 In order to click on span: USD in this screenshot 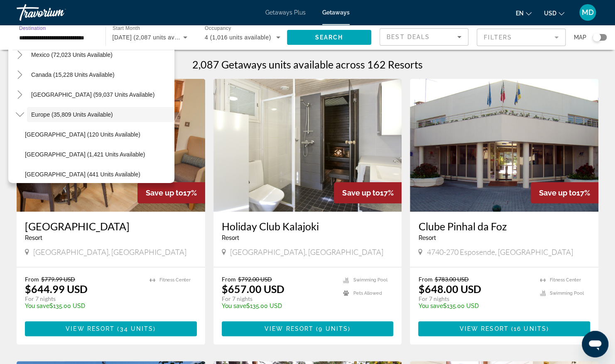, I will do `click(550, 13)`.